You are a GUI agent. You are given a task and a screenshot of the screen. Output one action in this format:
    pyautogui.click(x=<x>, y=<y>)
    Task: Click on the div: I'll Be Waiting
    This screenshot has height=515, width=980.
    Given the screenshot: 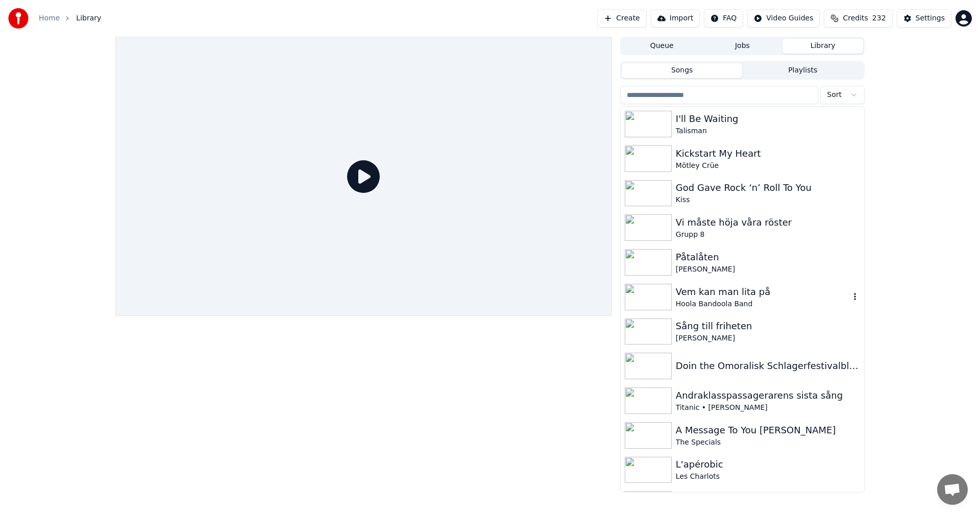 What is the action you would take?
    pyautogui.click(x=768, y=119)
    